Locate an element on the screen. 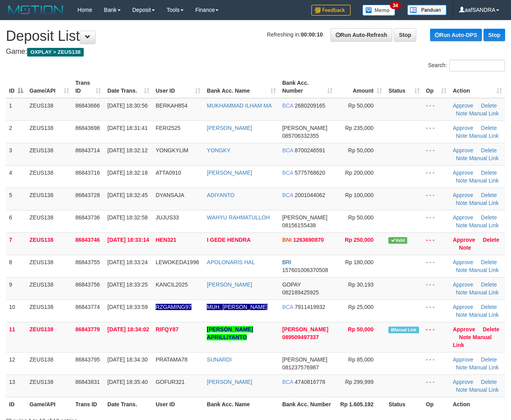 This screenshot has height=420, width=511. a: Stop is located at coordinates (405, 35).